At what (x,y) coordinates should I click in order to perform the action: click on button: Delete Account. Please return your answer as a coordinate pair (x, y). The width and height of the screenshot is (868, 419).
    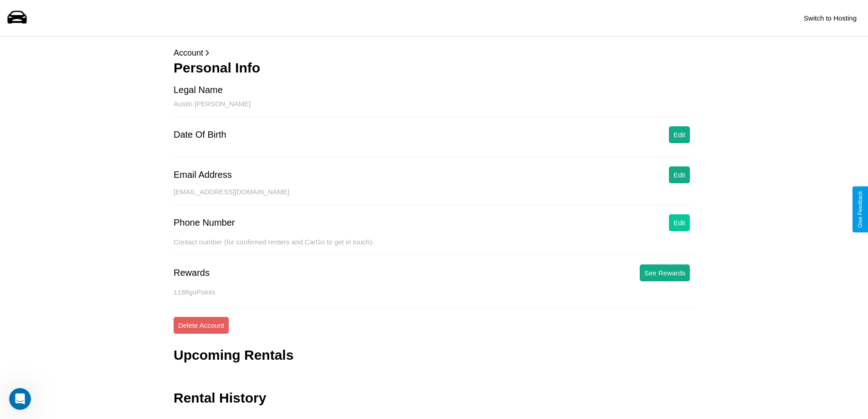
    Looking at the image, I should click on (201, 325).